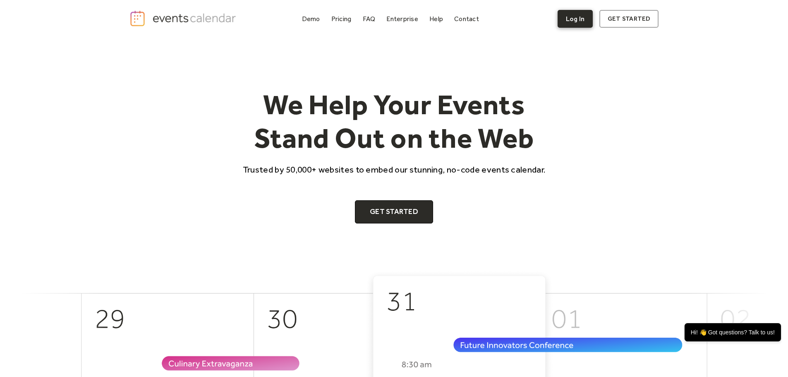  I want to click on a: Demo, so click(311, 19).